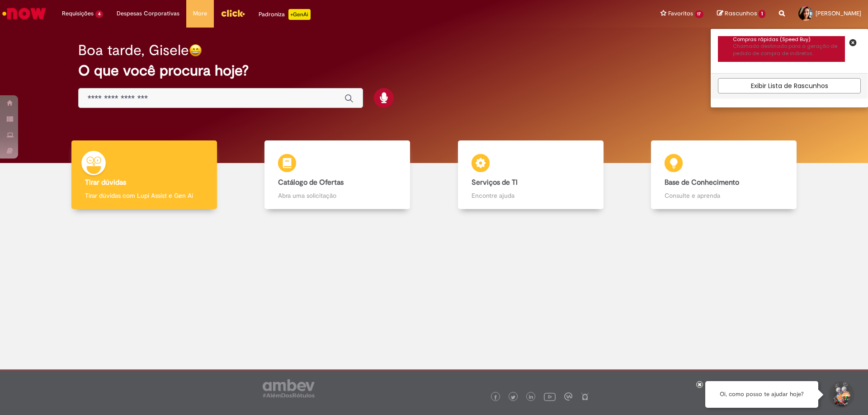  What do you see at coordinates (289, 388) in the screenshot?
I see `img: logo_footer_ambev_rotulo_gray.png` at bounding box center [289, 388].